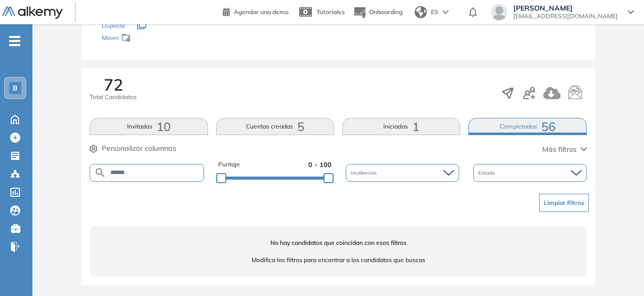 The width and height of the screenshot is (644, 296). I want to click on span: No hay candidatos que coincidan con esos filtros, so click(338, 243).